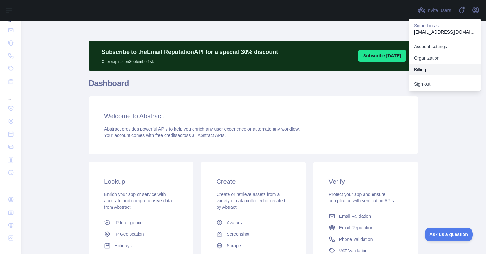  Describe the element at coordinates (365, 217) in the screenshot. I see `a: Email Validation` at that location.